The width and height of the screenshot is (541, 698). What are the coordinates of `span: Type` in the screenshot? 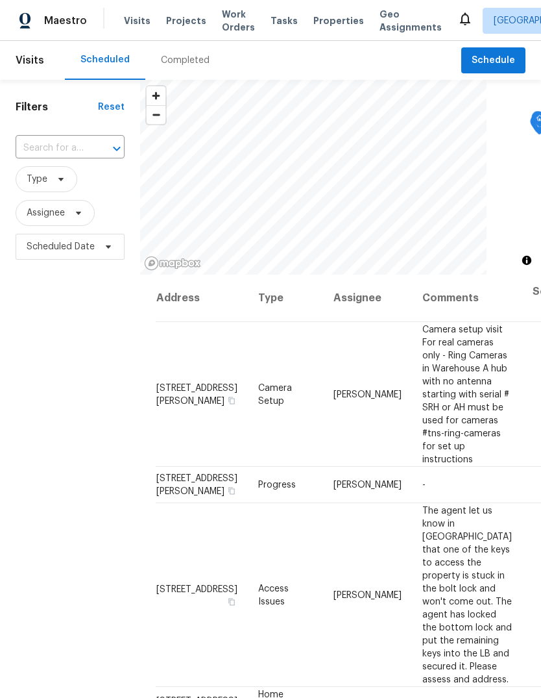 It's located at (37, 179).